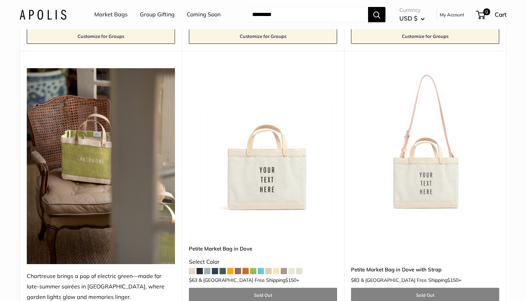 This screenshot has width=526, height=301. I want to click on span: 0, so click(487, 12).